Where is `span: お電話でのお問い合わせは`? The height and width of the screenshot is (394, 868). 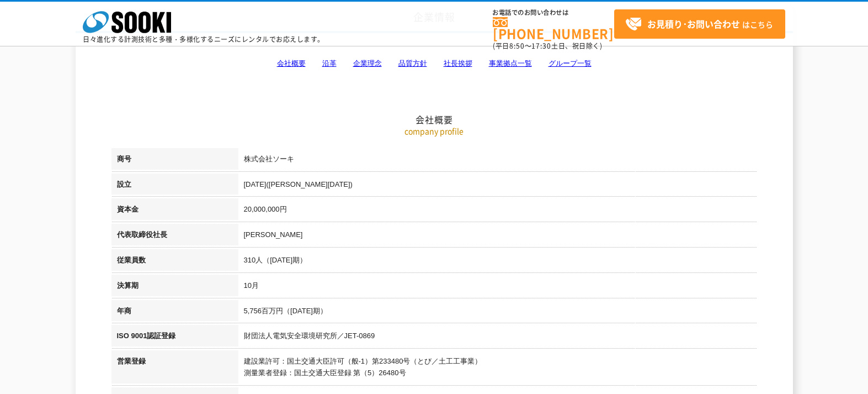
span: お電話でのお問い合わせは is located at coordinates (553, 13).